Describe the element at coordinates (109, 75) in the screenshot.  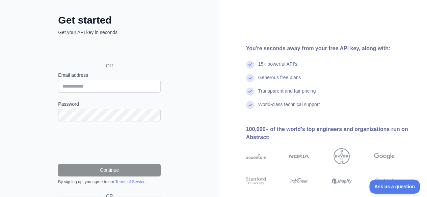
I see `label: Email address` at that location.